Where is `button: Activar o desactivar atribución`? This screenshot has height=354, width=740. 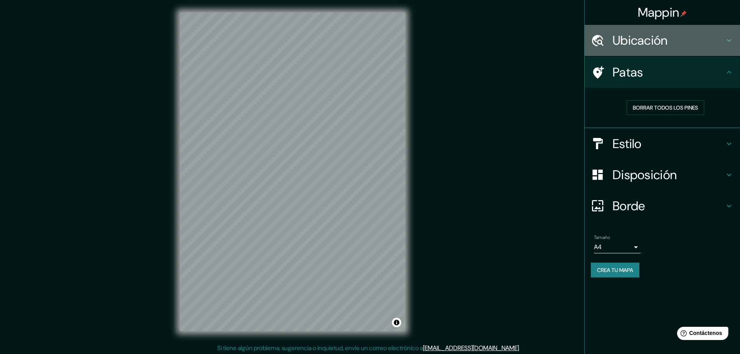 button: Activar o desactivar atribución is located at coordinates (396, 322).